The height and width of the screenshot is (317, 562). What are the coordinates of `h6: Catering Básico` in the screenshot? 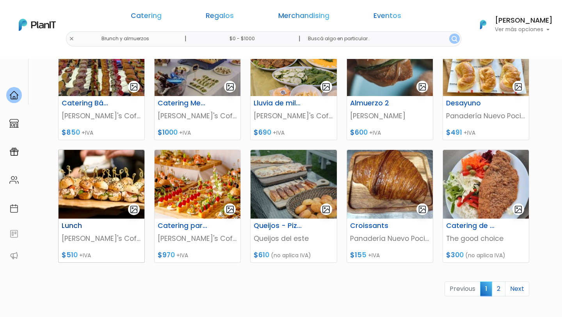 It's located at (87, 103).